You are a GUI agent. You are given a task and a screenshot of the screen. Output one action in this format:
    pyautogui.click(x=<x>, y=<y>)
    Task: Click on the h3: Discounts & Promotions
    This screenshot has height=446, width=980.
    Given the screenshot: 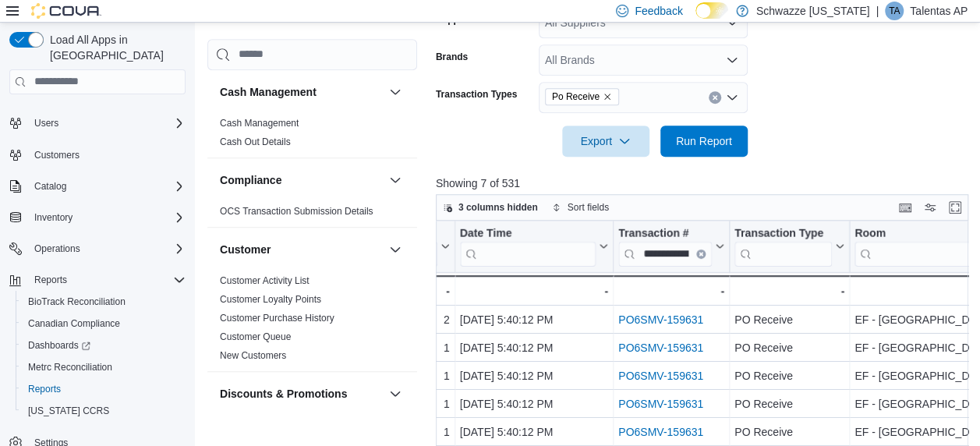 What is the action you would take?
    pyautogui.click(x=283, y=394)
    